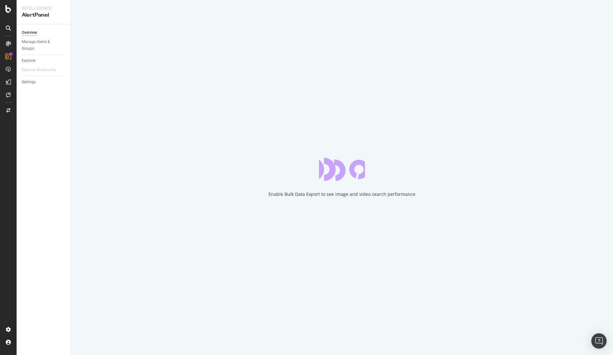 Image resolution: width=613 pixels, height=355 pixels. What do you see at coordinates (41, 45) in the screenshot?
I see `div: Manage Alerts & Groups` at bounding box center [41, 45].